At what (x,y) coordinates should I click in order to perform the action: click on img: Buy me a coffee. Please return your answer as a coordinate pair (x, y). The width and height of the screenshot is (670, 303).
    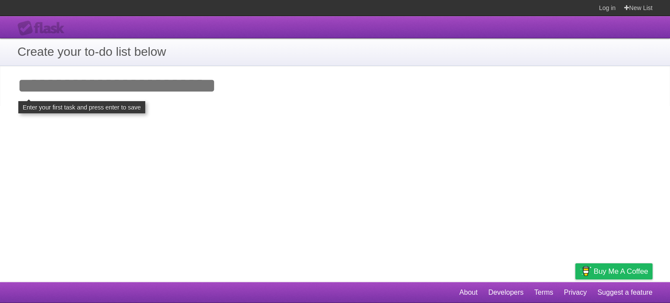
    Looking at the image, I should click on (586, 271).